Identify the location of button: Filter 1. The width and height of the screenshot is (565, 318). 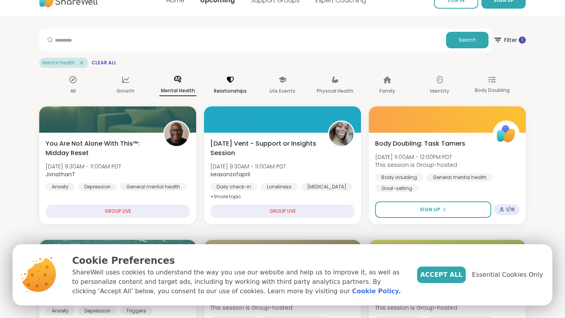
(509, 40).